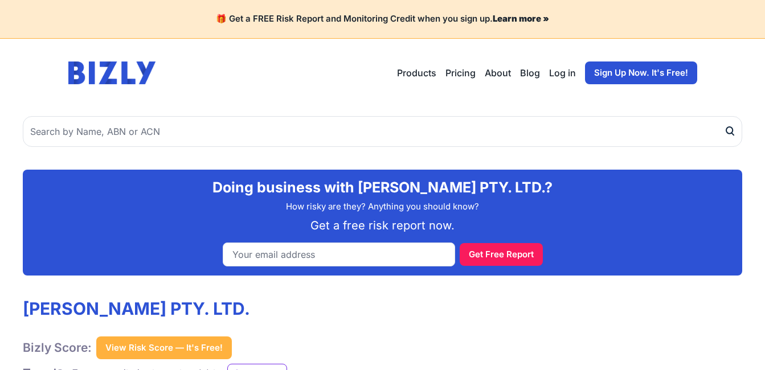  What do you see at coordinates (498, 73) in the screenshot?
I see `a: About` at bounding box center [498, 73].